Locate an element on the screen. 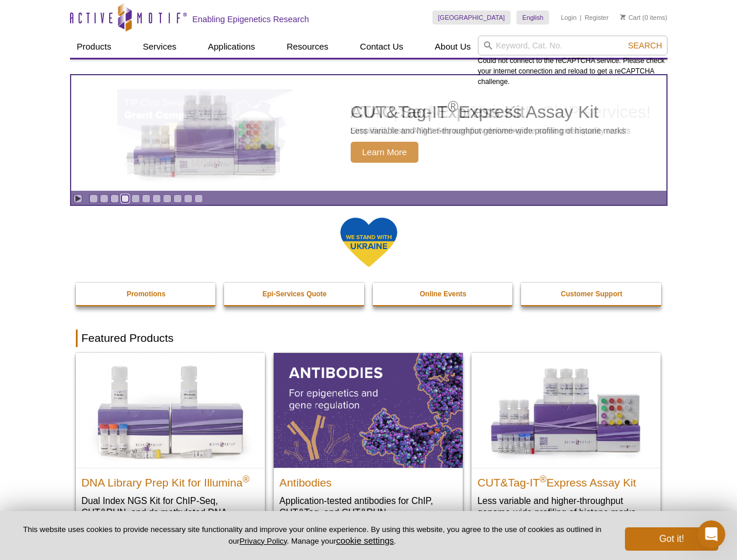 The width and height of the screenshot is (737, 560). a: Applications is located at coordinates (231, 47).